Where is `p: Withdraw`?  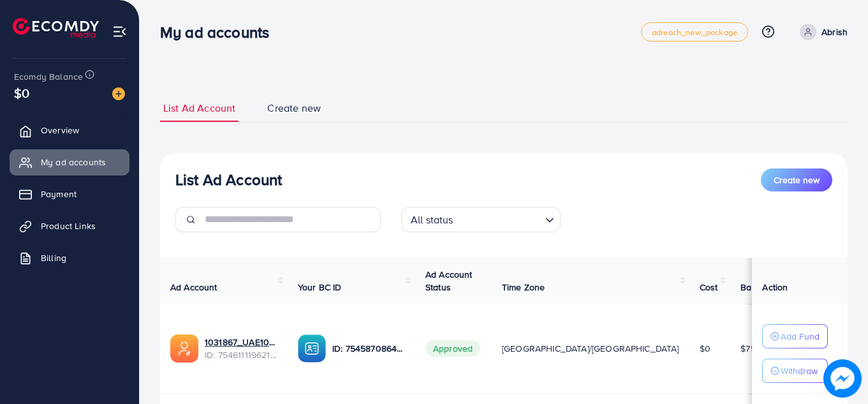
p: Withdraw is located at coordinates (800, 371).